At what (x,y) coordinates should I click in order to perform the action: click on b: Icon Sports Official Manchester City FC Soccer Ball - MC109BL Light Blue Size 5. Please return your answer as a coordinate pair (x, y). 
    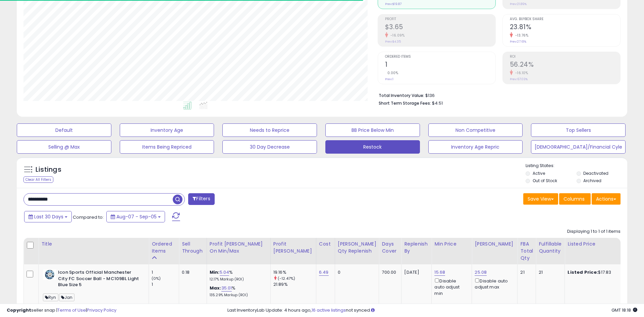
    Looking at the image, I should click on (99, 279).